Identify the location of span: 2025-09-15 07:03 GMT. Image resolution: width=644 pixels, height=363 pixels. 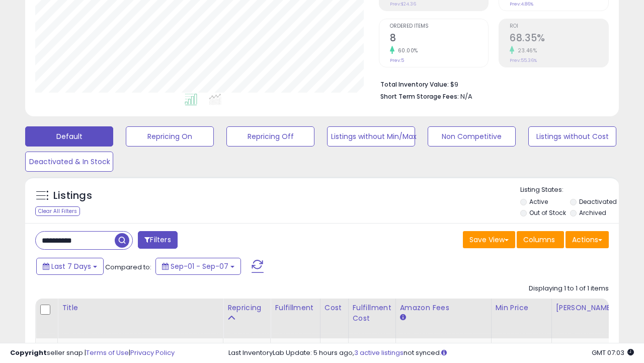
(614, 352).